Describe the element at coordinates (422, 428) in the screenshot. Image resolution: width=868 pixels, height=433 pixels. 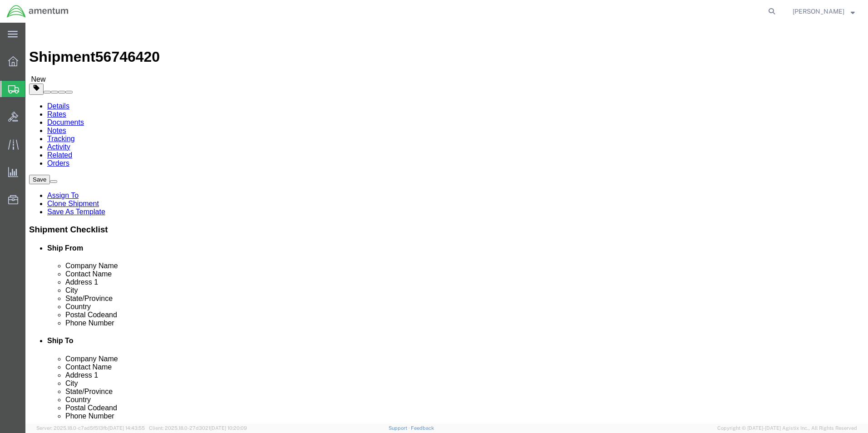
I see `a: Feedback` at that location.